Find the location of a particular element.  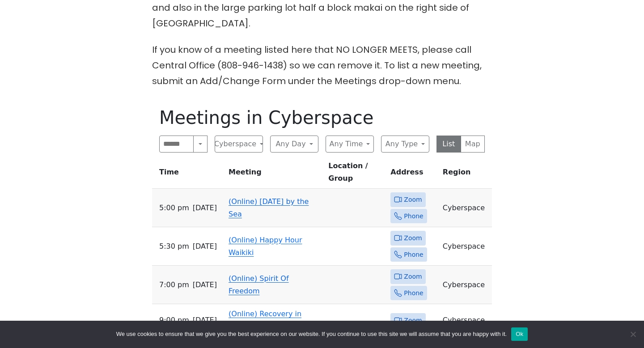

a: (Online) Spirit Of Freedom is located at coordinates (258, 284).